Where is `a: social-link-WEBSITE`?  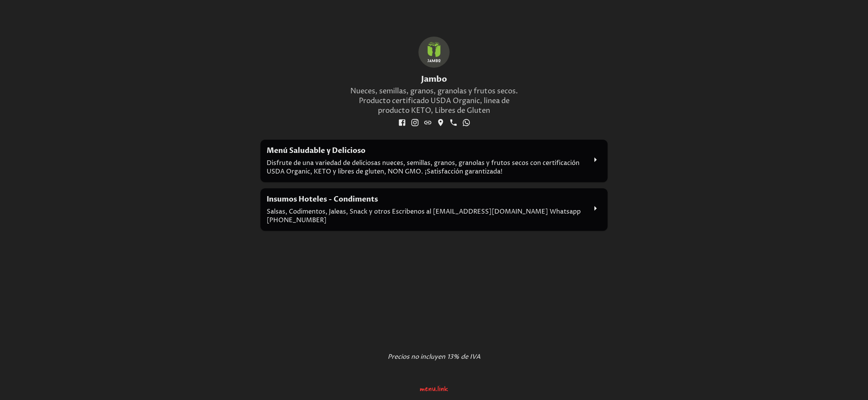
a: social-link-WEBSITE is located at coordinates (428, 123).